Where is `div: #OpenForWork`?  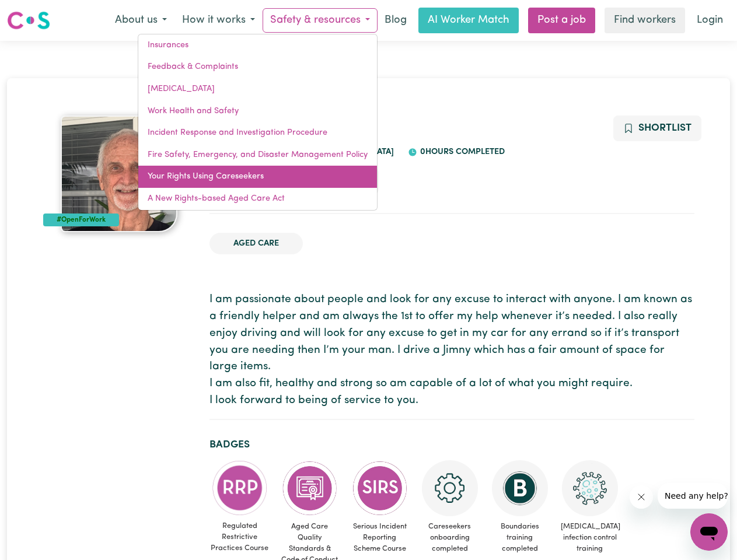
div: #OpenForWork is located at coordinates (81, 220).